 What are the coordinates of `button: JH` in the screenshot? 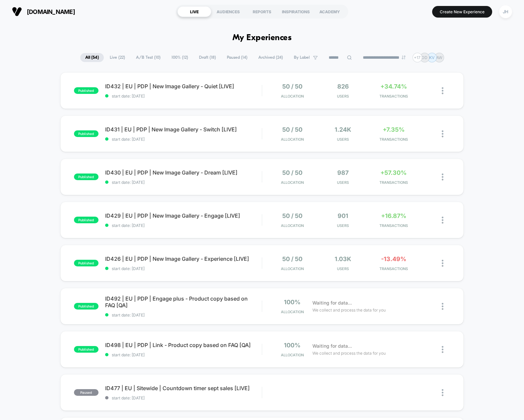 It's located at (506, 12).